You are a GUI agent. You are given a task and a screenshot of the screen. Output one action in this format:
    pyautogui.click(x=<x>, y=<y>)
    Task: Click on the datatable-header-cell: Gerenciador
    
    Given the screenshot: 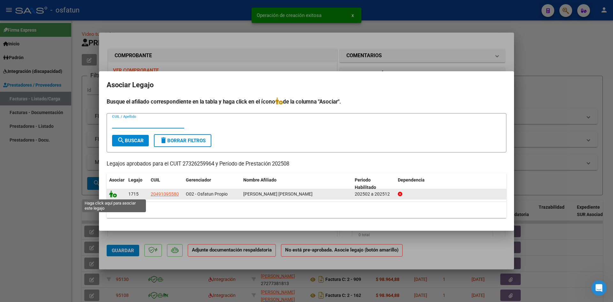 What is the action you would take?
    pyautogui.click(x=212, y=183)
    